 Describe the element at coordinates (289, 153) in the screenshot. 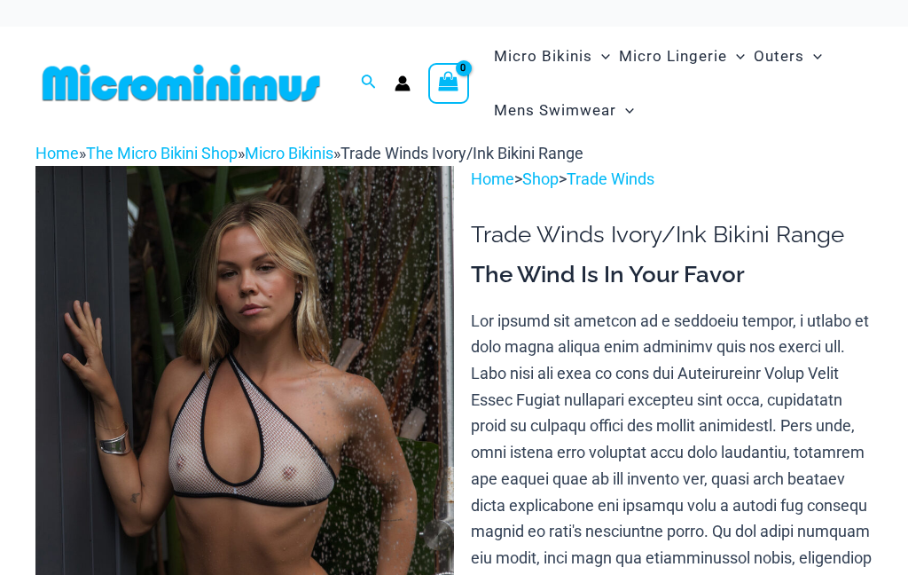

I see `a: Micro Bikinis` at that location.